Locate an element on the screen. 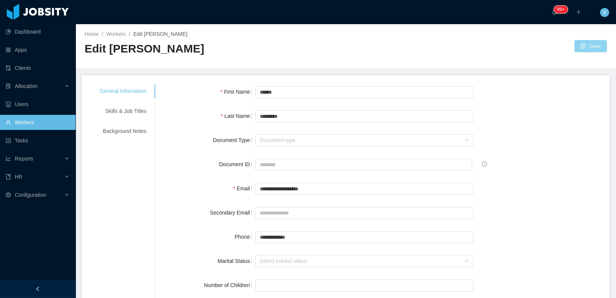 Image resolution: width=616 pixels, height=298 pixels. a: icon: auditClients is located at coordinates (37, 68).